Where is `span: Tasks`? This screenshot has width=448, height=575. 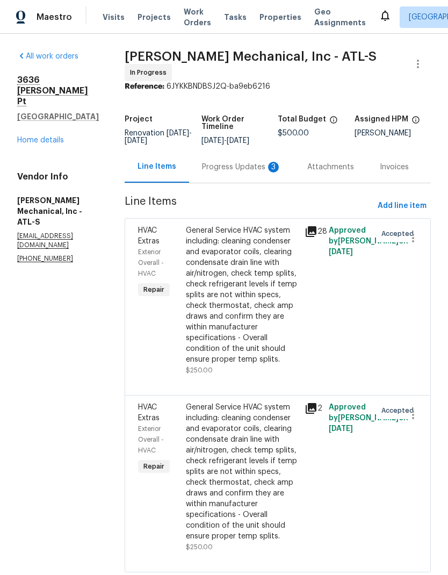
span: Tasks is located at coordinates (235, 17).